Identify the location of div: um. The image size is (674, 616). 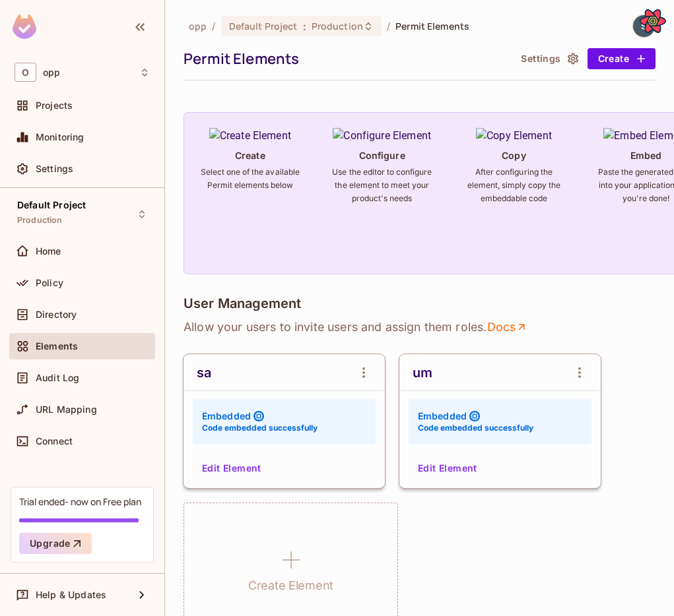
(422, 373).